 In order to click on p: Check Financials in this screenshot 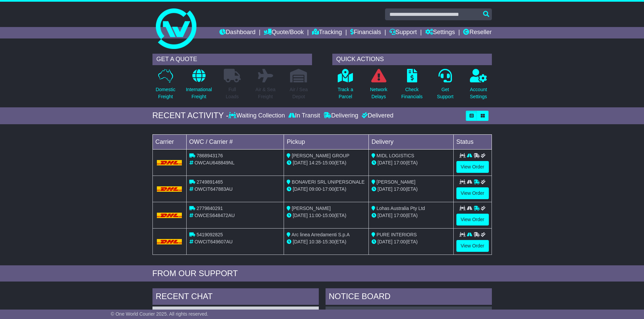, I will do `click(412, 93)`.